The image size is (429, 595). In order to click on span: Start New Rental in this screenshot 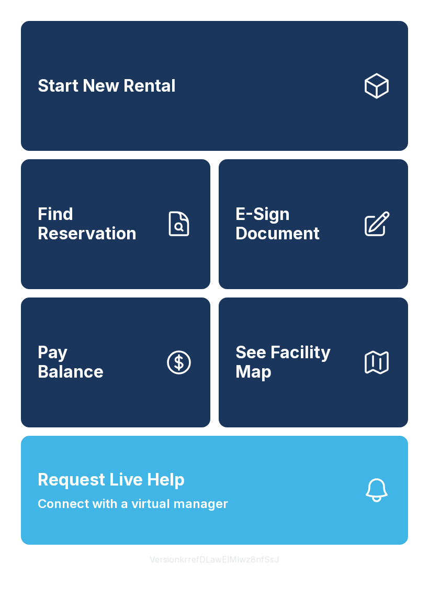, I will do `click(107, 86)`.